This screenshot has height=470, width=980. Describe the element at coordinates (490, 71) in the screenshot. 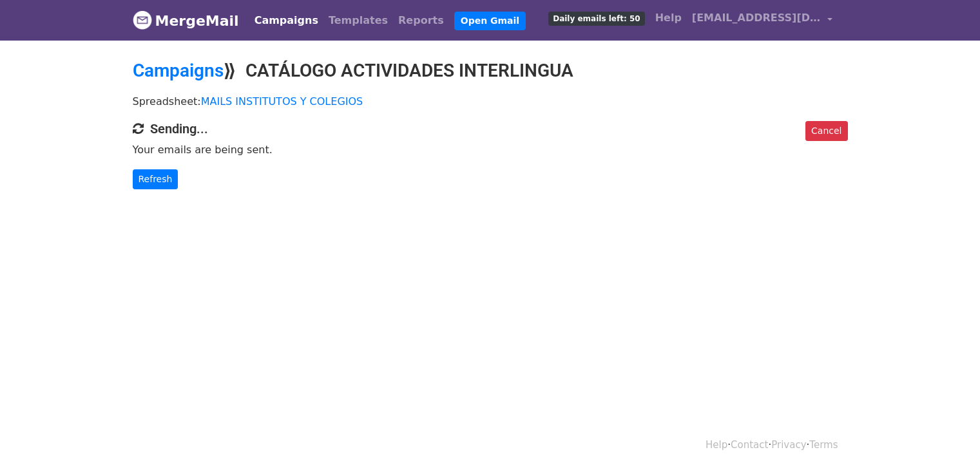

I see `h2: ⟫ CATÁLOGO ACTIVIDADES INTERLINGUA` at that location.